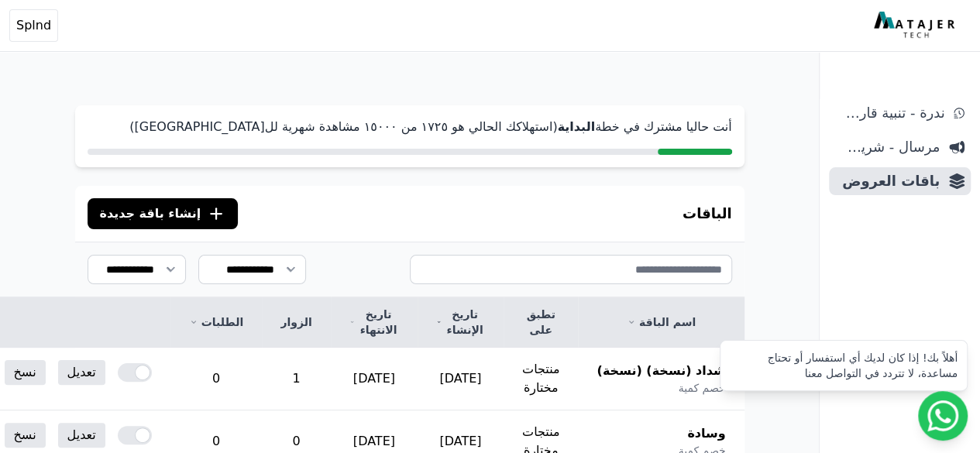  I want to click on h3: الباقات, so click(707, 214).